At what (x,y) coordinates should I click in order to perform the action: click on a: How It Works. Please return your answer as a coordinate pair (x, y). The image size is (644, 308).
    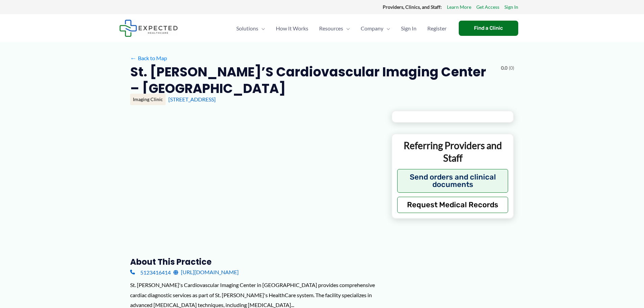
    Looking at the image, I should click on (292, 29).